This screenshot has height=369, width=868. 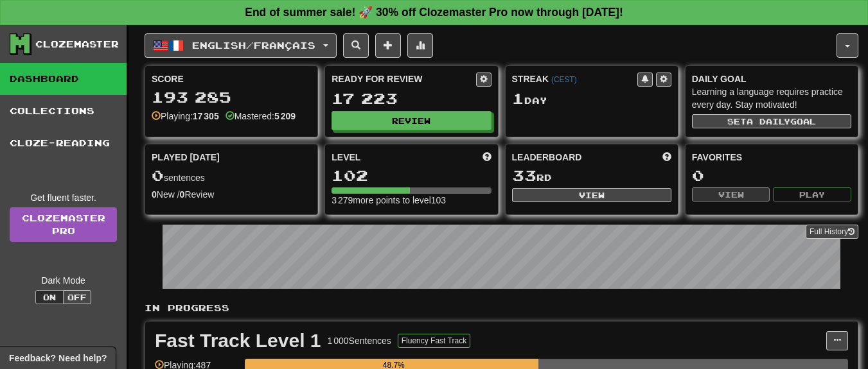 I want to click on a: (CEST), so click(x=564, y=80).